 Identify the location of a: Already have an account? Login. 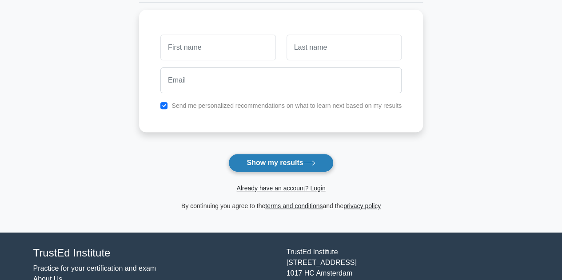
(281, 188).